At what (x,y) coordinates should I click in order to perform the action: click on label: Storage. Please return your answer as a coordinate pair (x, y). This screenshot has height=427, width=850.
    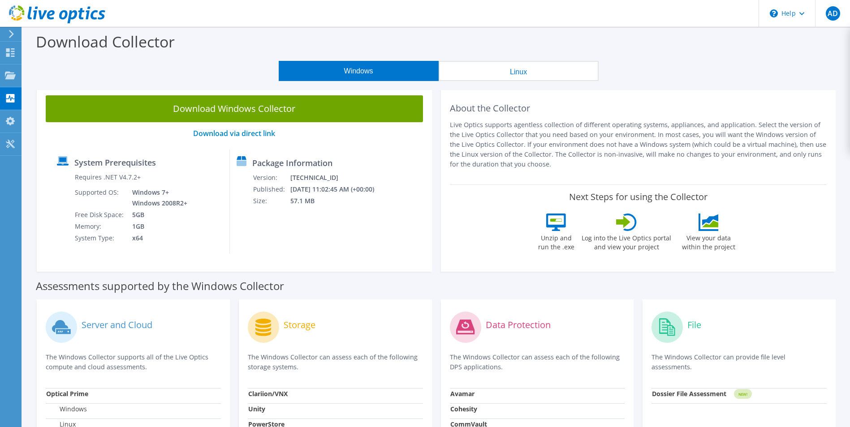
    Looking at the image, I should click on (299, 325).